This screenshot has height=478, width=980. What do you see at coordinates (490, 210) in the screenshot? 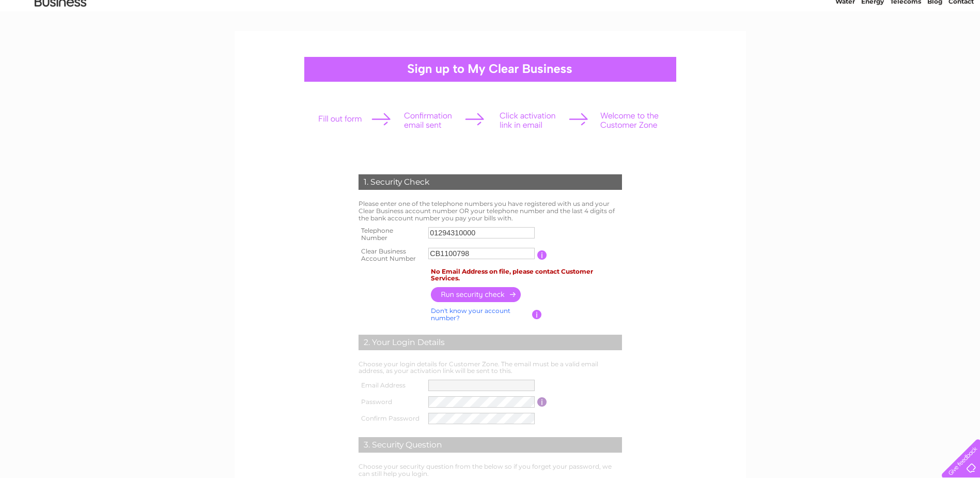
I see `td: Please enter one of the telephone numbers you have registered with us and your Clear Business acc...` at bounding box center [490, 210].